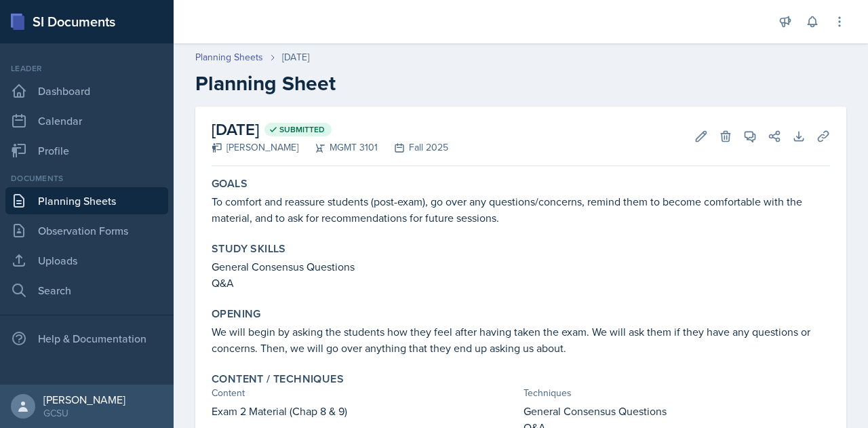 The height and width of the screenshot is (428, 868). Describe the element at coordinates (413, 147) in the screenshot. I see `div: Fall 2025` at that location.